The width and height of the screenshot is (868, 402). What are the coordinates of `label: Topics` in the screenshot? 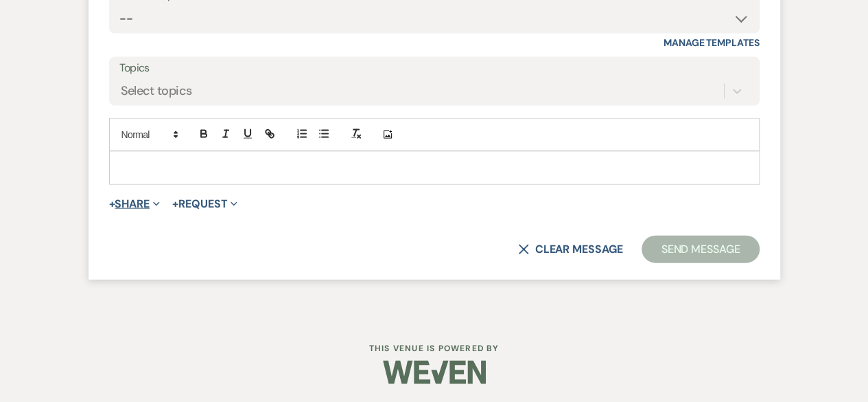 It's located at (434, 68).